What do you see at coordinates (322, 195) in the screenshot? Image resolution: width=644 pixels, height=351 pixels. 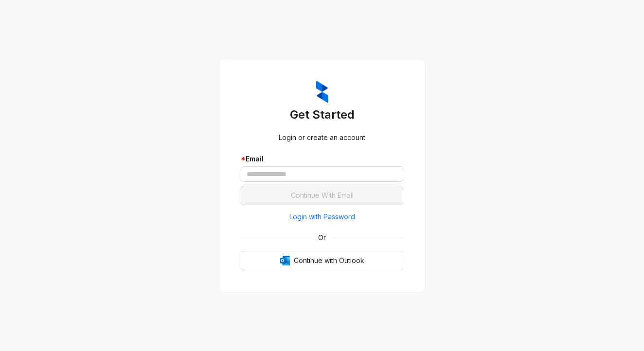 I see `button: Continue With Email` at bounding box center [322, 195].